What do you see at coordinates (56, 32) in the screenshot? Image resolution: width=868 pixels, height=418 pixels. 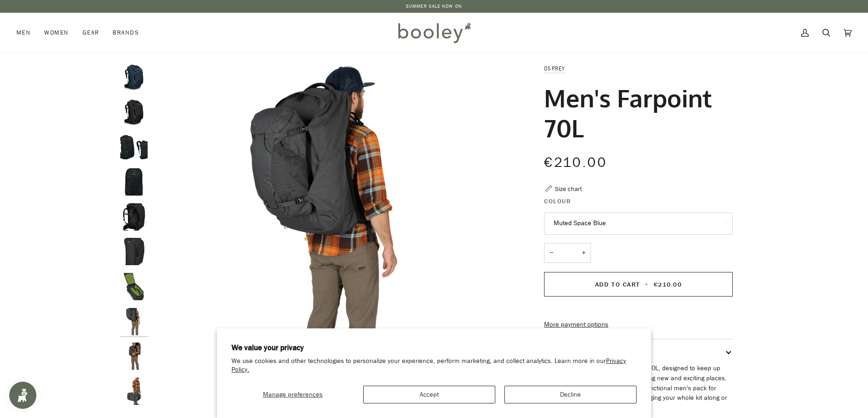 I see `span: Women` at bounding box center [56, 32].